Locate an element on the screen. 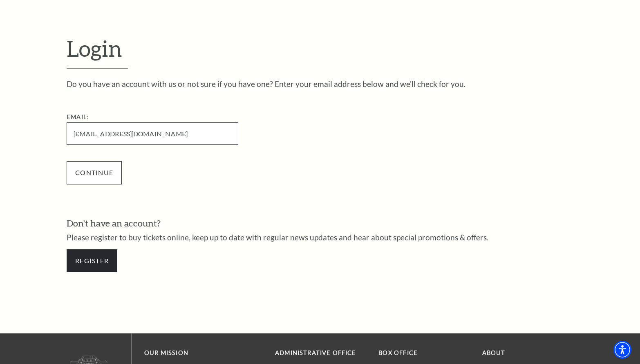 The height and width of the screenshot is (364, 640). p: Administrative Office is located at coordinates (320, 353).